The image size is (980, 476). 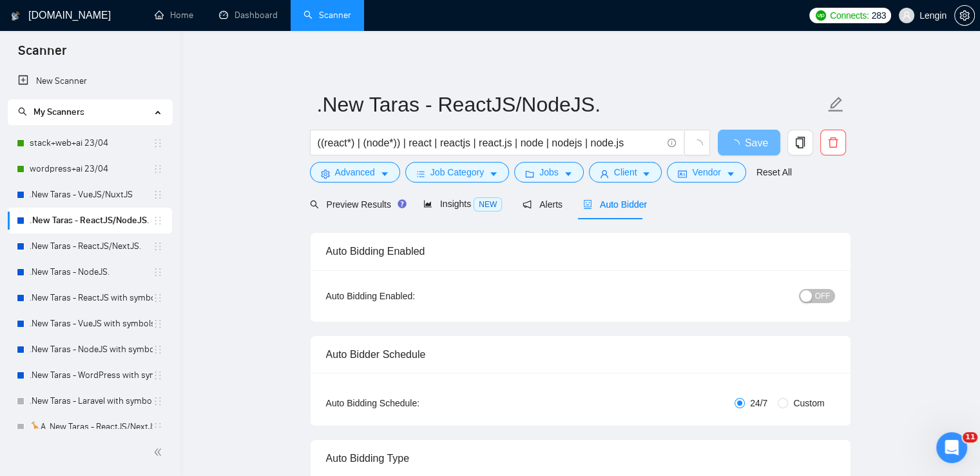 I want to click on a: .New Taras - ReactJS with symbols, so click(x=91, y=298).